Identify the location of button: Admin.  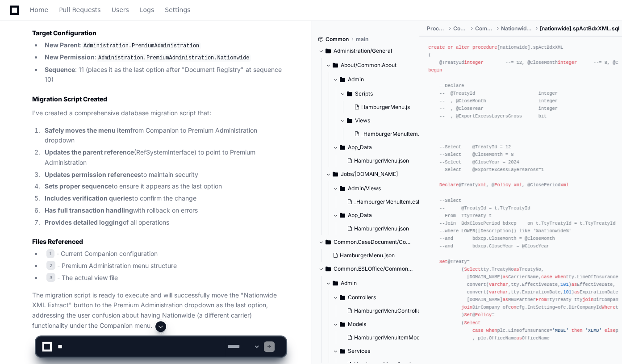
(373, 283).